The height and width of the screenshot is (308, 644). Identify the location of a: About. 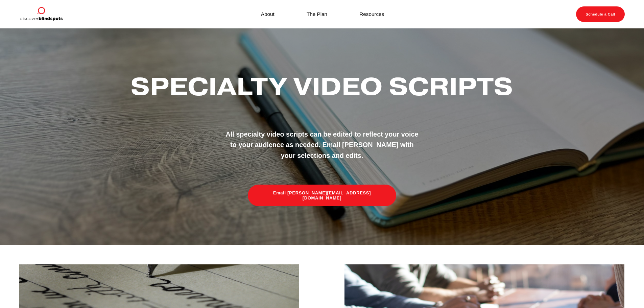
(268, 14).